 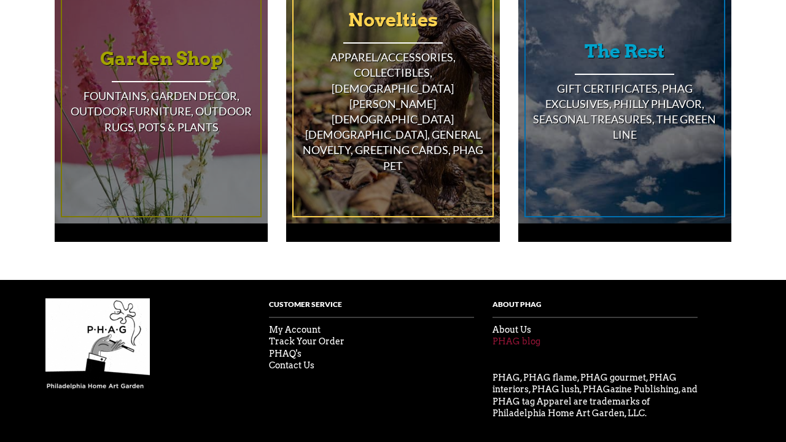 What do you see at coordinates (161, 58) in the screenshot?
I see `h3: Garden Shop` at bounding box center [161, 58].